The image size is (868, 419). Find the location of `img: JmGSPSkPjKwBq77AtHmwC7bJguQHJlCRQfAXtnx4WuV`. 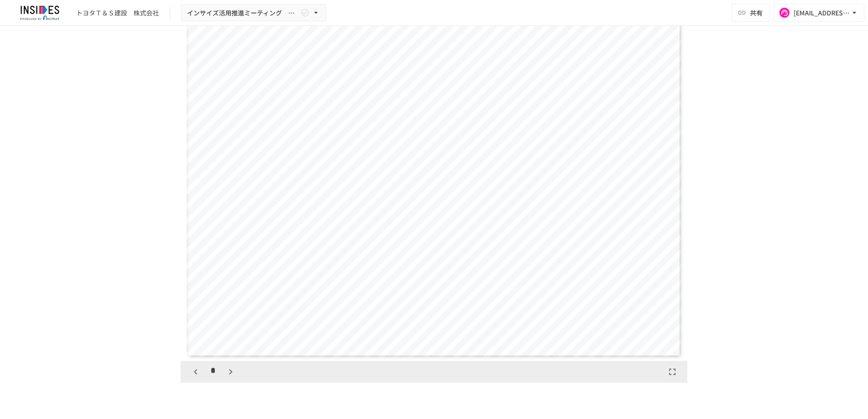

img: JmGSPSkPjKwBq77AtHmwC7bJguQHJlCRQfAXtnx4WuV is located at coordinates (40, 13).